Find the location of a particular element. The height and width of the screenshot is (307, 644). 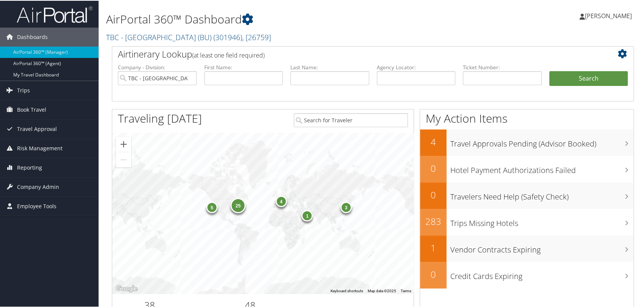

div: 25 is located at coordinates (238, 204).